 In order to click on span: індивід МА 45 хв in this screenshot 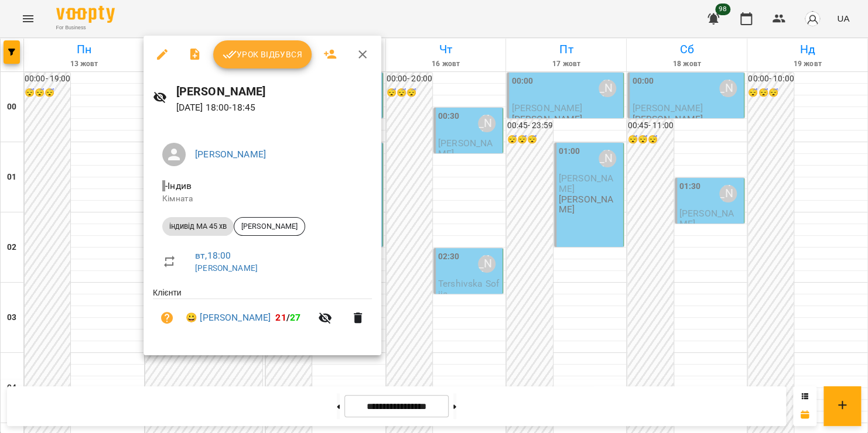, I will do `click(198, 226)`.